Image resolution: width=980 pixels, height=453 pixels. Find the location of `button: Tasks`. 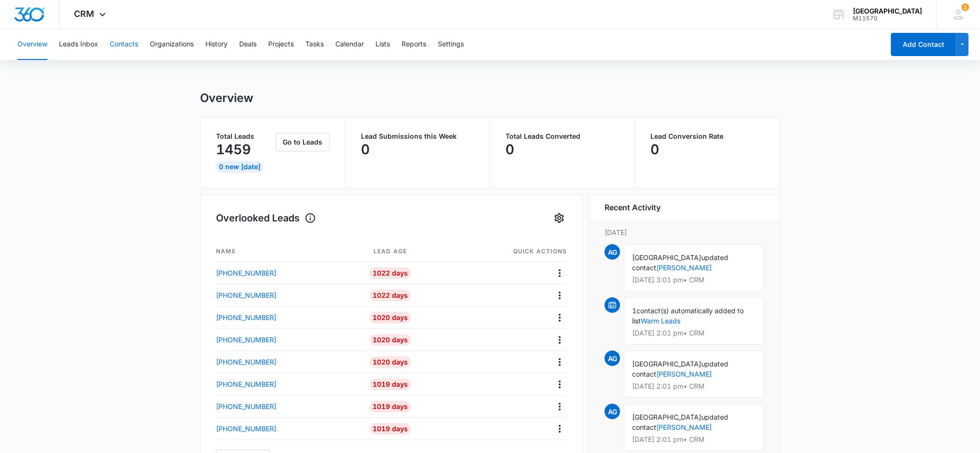

button: Tasks is located at coordinates (315, 44).